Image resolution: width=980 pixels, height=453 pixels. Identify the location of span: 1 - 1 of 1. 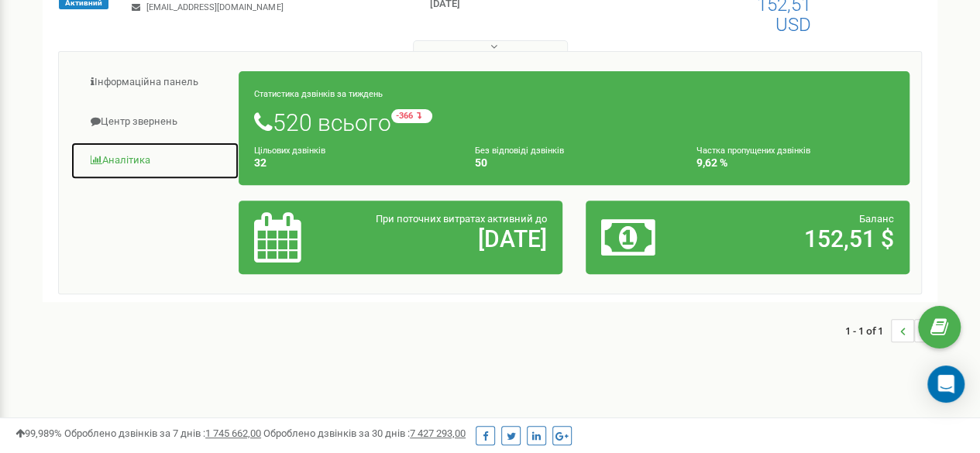
(868, 330).